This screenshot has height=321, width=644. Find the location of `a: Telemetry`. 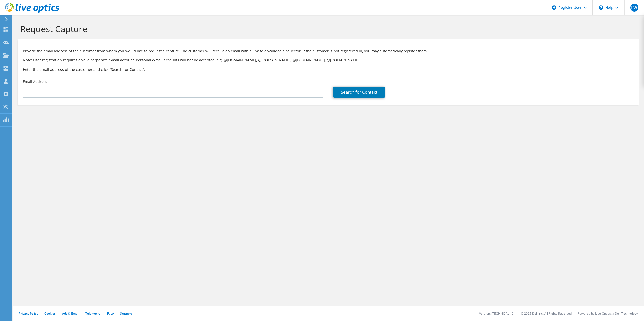

a: Telemetry is located at coordinates (93, 314).